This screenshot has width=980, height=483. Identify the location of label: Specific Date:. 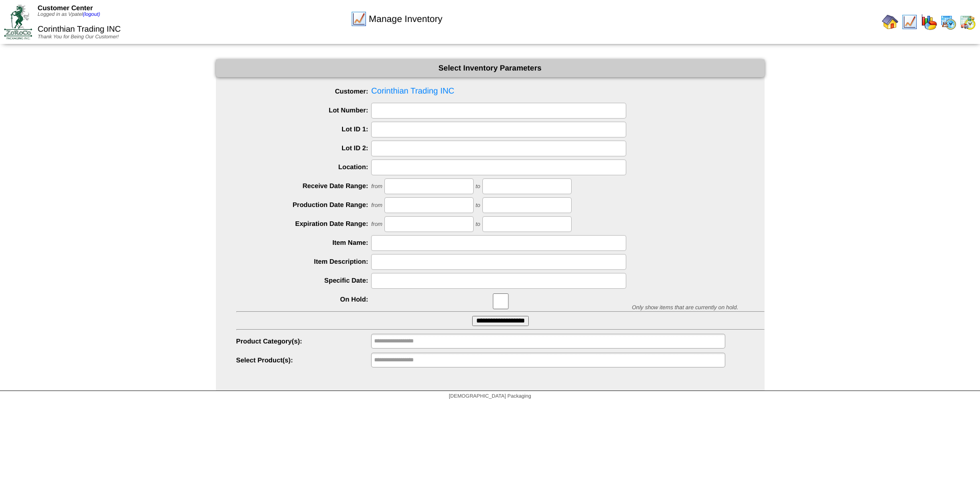
(304, 280).